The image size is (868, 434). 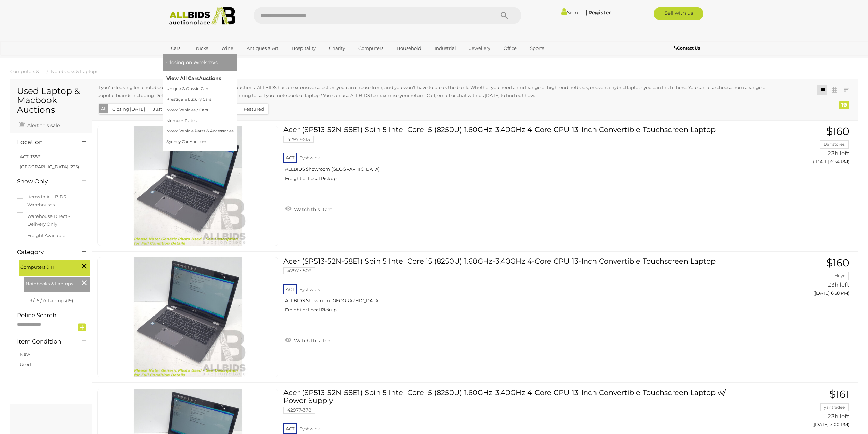 What do you see at coordinates (504, 16) in the screenshot?
I see `button: Search` at bounding box center [504, 16].